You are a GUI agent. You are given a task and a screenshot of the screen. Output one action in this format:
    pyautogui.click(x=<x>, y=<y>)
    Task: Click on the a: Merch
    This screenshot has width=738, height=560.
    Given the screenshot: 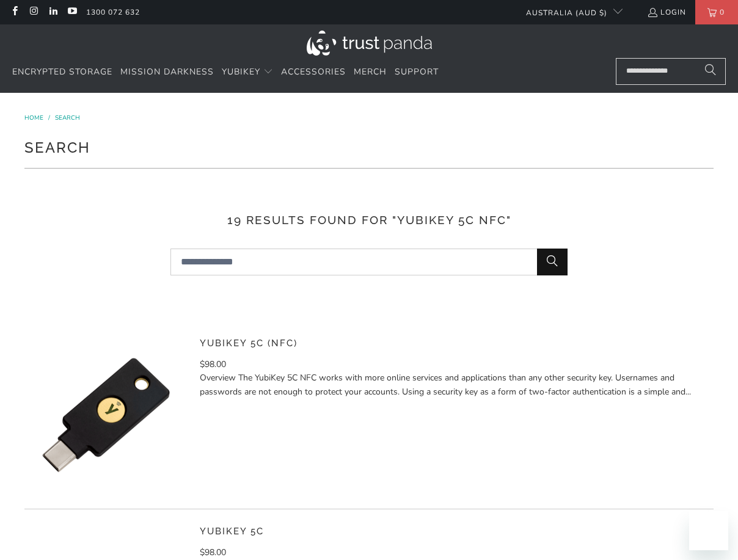 What is the action you would take?
    pyautogui.click(x=370, y=72)
    